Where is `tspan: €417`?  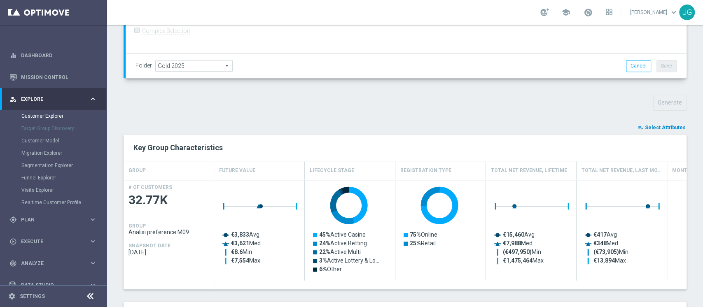 tspan: €417 is located at coordinates (600, 235).